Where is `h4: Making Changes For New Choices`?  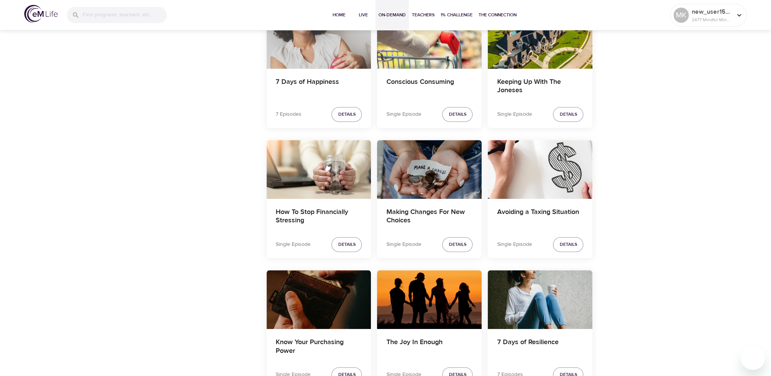
h4: Making Changes For New Choices is located at coordinates (429, 217).